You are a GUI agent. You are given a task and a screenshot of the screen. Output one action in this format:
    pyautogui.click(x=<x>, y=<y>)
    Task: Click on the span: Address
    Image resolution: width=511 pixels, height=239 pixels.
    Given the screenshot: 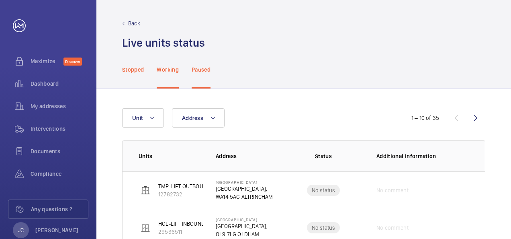 What is the action you would take?
    pyautogui.click(x=193, y=118)
    